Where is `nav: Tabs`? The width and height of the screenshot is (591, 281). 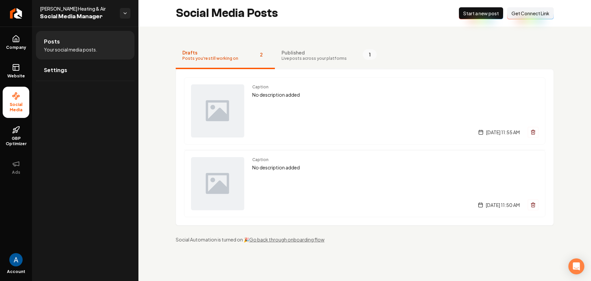
nav: Tabs is located at coordinates (365, 56).